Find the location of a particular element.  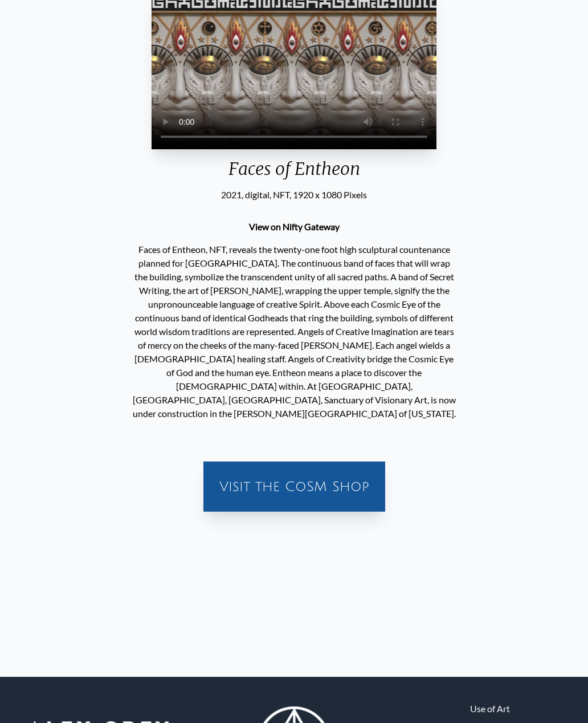

div: Visit the CoSM Shop is located at coordinates (294, 487).